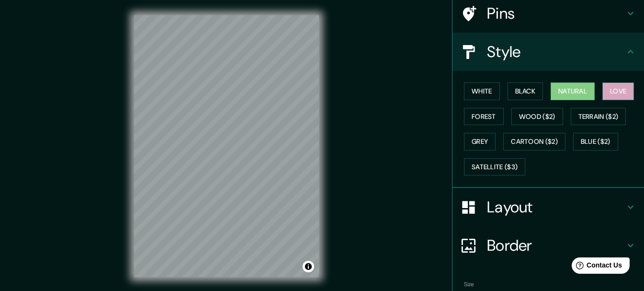 The width and height of the screenshot is (644, 291). What do you see at coordinates (573, 91) in the screenshot?
I see `button: Natural` at bounding box center [573, 91].